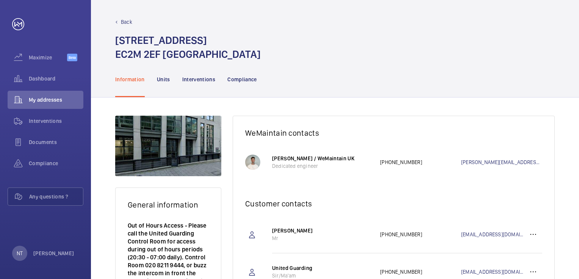 The width and height of the screenshot is (579, 279). What do you see at coordinates (322, 239) in the screenshot?
I see `p: Mr` at bounding box center [322, 239].